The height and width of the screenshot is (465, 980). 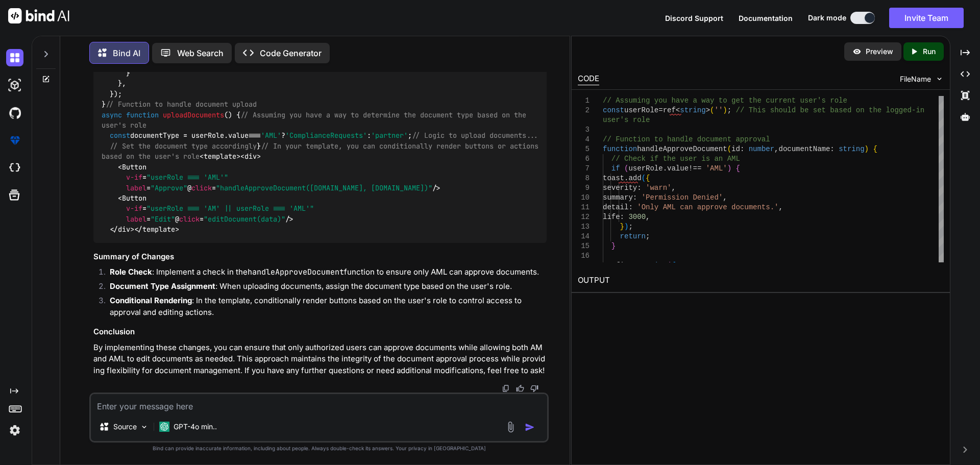 I want to click on span: add, so click(x=635, y=178).